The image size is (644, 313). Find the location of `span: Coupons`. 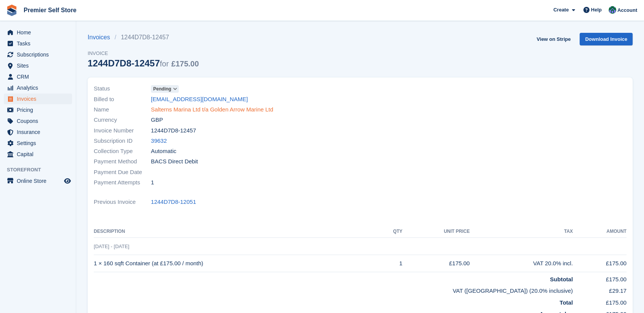

span: Coupons is located at coordinates (40, 121).